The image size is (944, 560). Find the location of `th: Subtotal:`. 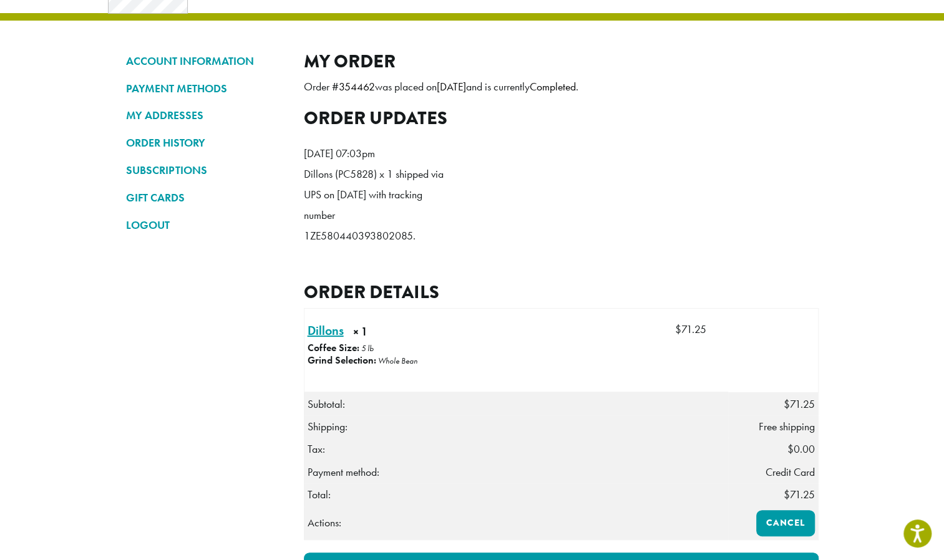

th: Subtotal: is located at coordinates (516, 403).